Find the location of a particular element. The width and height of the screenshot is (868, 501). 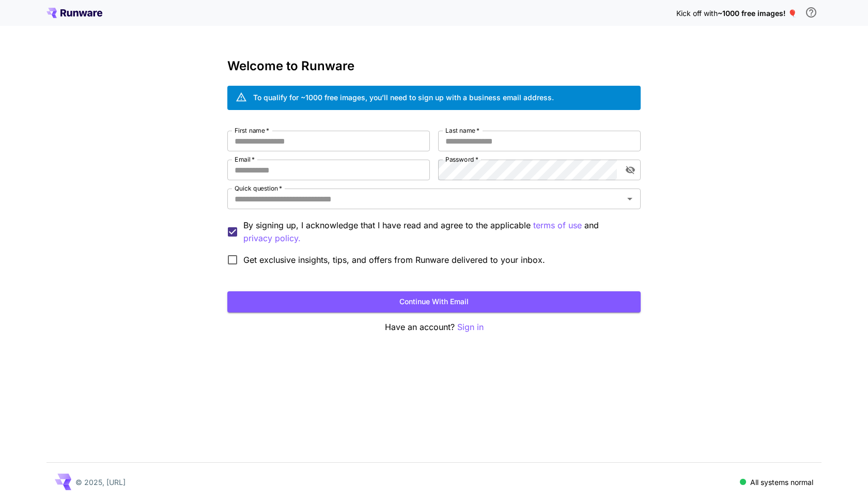

p: terms of use is located at coordinates (558, 225).